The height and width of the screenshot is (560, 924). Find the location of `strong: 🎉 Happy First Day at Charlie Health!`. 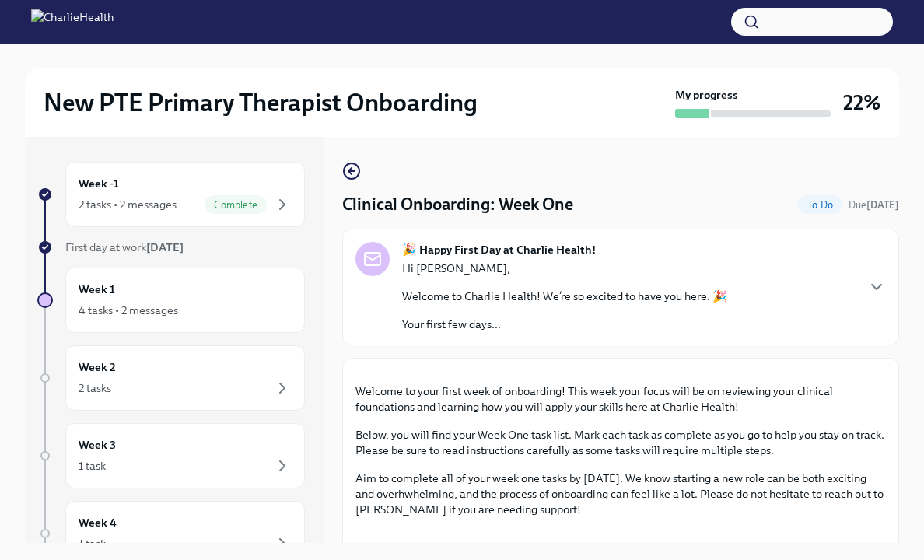

strong: 🎉 Happy First Day at Charlie Health! is located at coordinates (499, 249).